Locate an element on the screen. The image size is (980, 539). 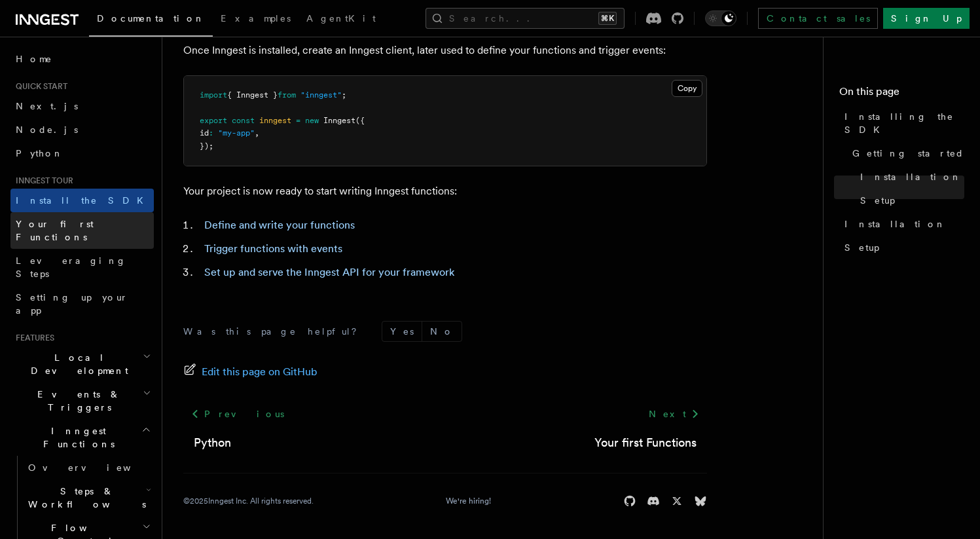
p: Your project is now ready to start writing Inngest functions: is located at coordinates (445, 191).